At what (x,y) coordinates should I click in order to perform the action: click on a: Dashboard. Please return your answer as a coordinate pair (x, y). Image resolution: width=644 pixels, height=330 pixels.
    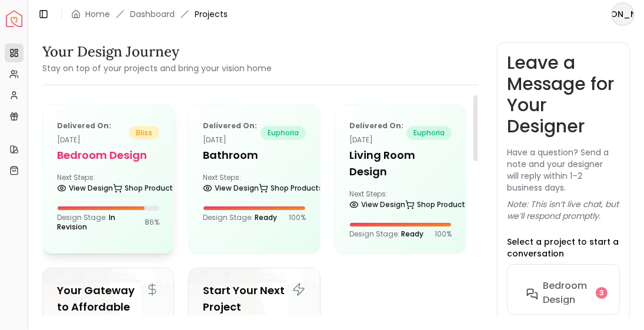
    Looking at the image, I should click on (152, 14).